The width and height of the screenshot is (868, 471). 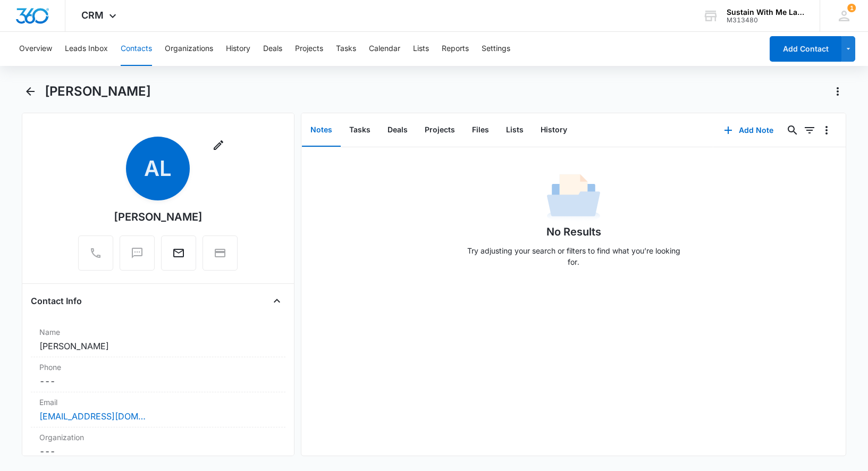 What do you see at coordinates (455, 49) in the screenshot?
I see `button: Reports` at bounding box center [455, 49].